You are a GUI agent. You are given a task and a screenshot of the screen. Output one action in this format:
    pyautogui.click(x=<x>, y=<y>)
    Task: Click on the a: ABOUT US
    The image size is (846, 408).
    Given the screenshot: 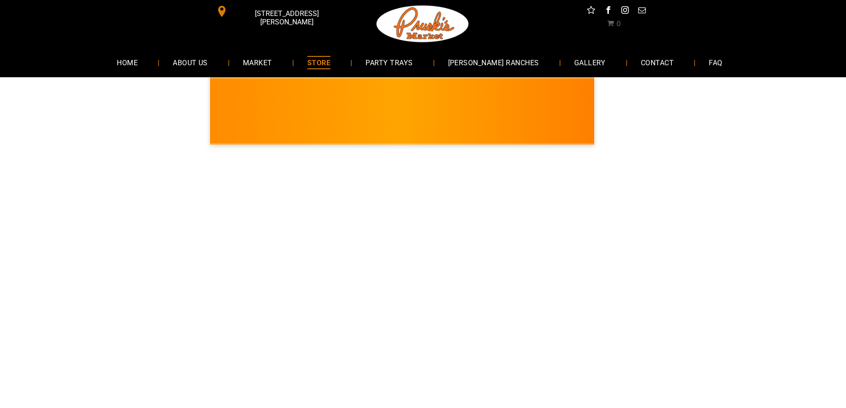 What is the action you would take?
    pyautogui.click(x=190, y=62)
    